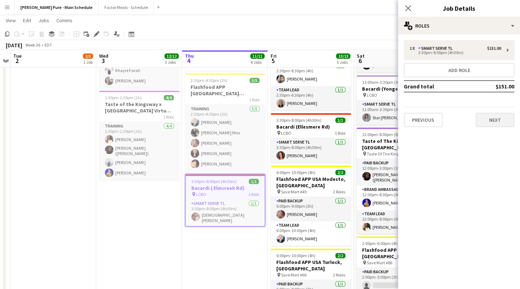  What do you see at coordinates (44, 20) in the screenshot?
I see `a: Jobs` at bounding box center [44, 20].